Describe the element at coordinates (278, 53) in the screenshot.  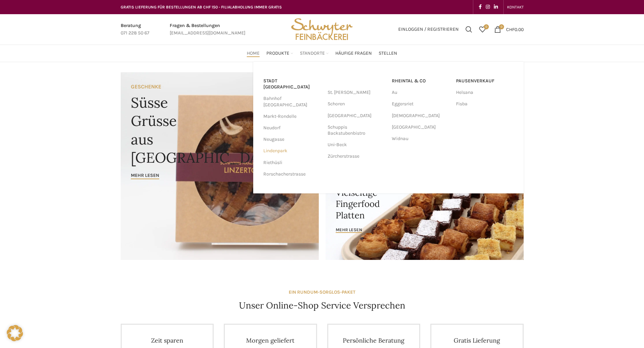
I see `span: Produkte` at that location.